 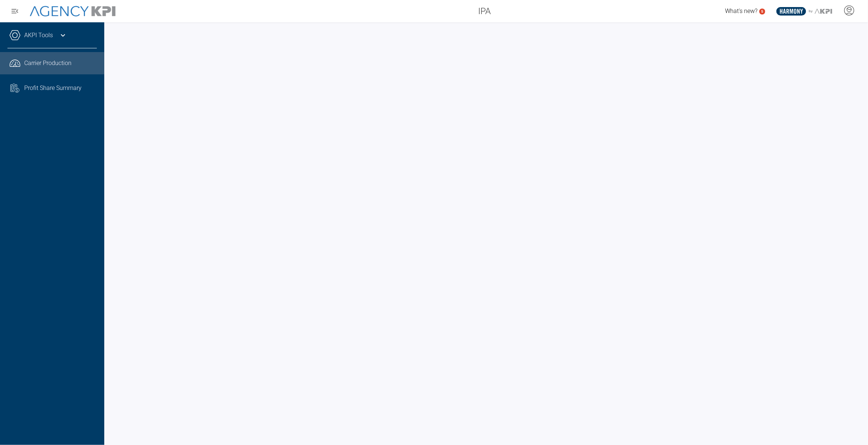 I want to click on img: AgencyKPI, so click(x=72, y=11).